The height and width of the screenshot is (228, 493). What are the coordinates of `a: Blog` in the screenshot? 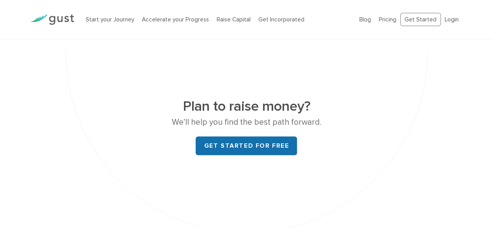 It's located at (365, 19).